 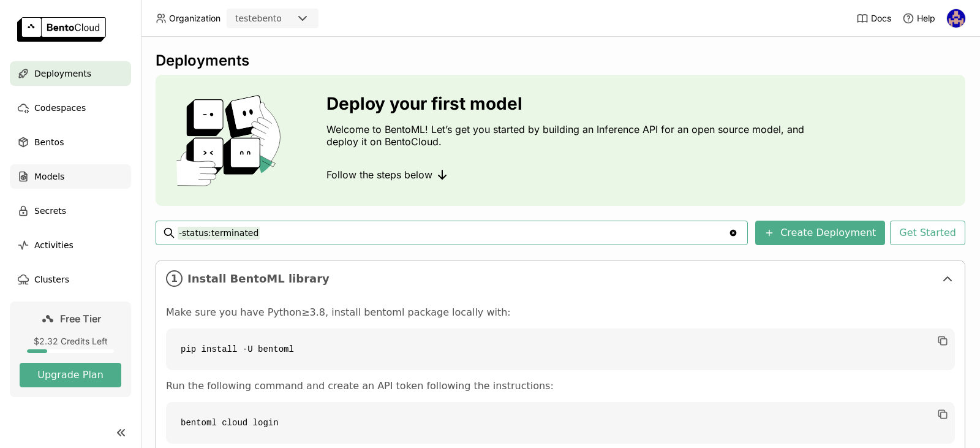 What do you see at coordinates (452, 233) in the screenshot?
I see `input: Search` at bounding box center [452, 233].